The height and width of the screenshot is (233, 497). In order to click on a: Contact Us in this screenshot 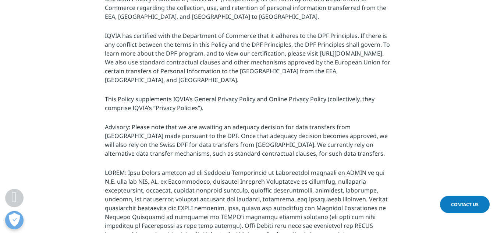, I will do `click(464, 204)`.